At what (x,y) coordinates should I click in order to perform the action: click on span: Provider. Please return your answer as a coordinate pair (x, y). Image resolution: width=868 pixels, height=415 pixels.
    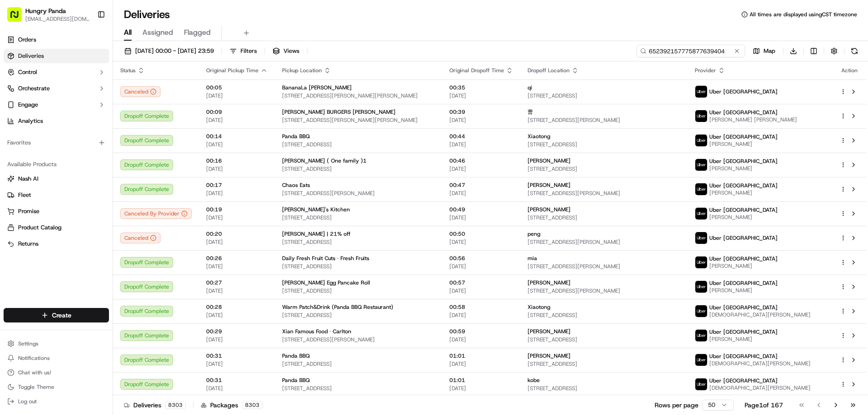
    Looking at the image, I should click on (705, 70).